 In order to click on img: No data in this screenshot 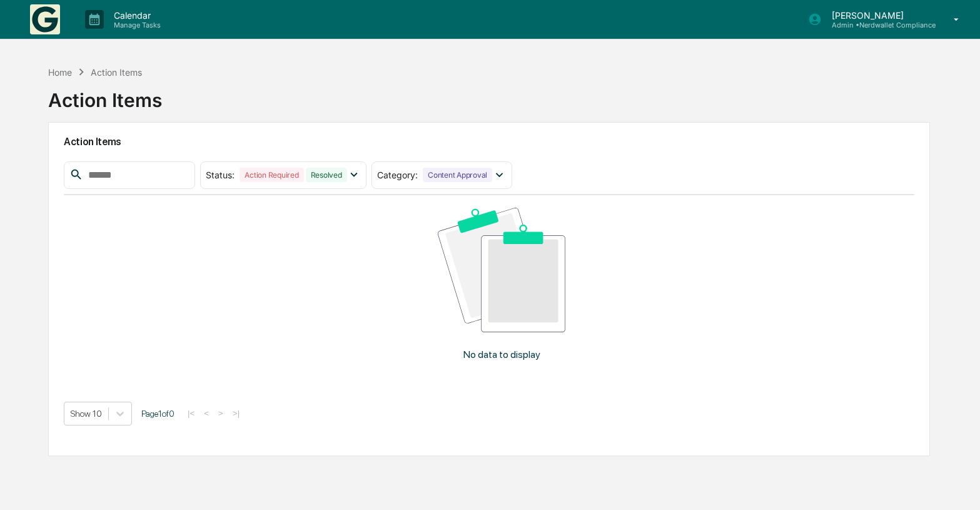, I will do `click(501, 270)`.